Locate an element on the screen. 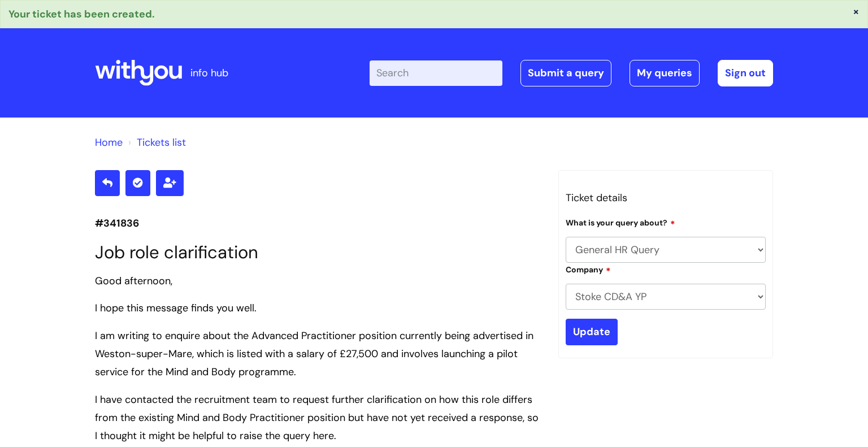  span: I am writing to enquire about the Advanced Practitioner position currently being advertised in We... is located at coordinates (315, 353).